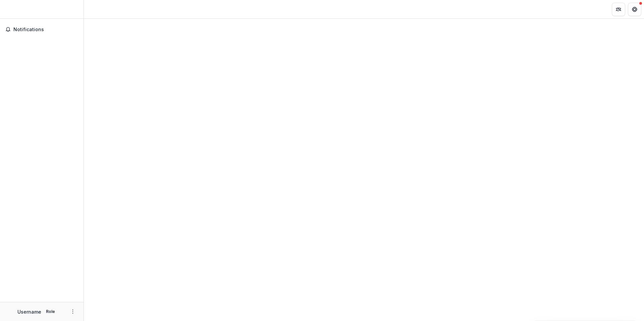  What do you see at coordinates (619, 10) in the screenshot?
I see `button: Partners` at bounding box center [619, 10].